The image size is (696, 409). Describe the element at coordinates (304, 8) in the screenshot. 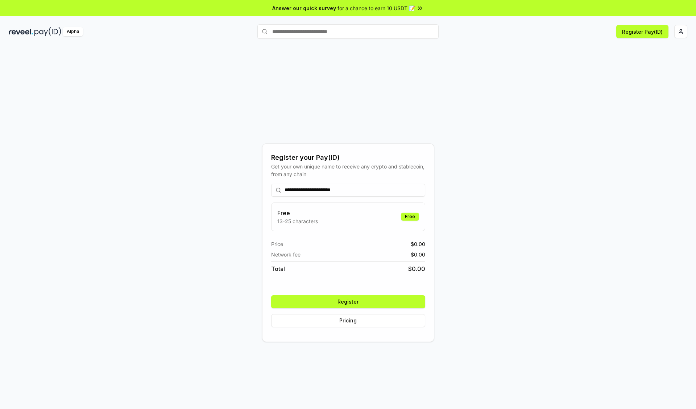

I see `span: Answer our quick survey` at that location.